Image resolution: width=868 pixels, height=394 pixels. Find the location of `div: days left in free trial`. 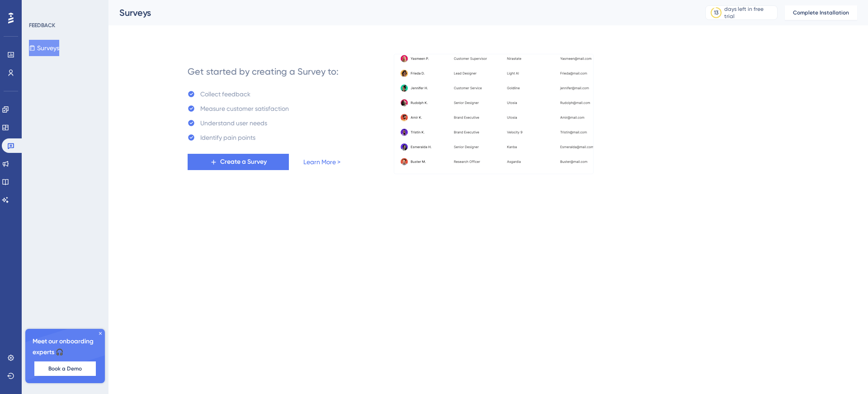

div: days left in free trial is located at coordinates (749, 12).